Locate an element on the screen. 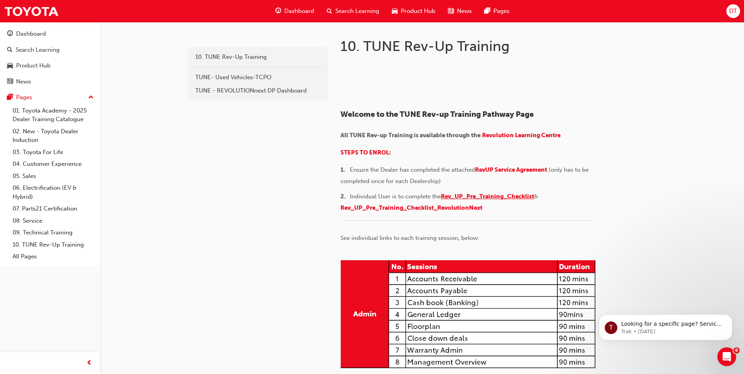  span: up-icon is located at coordinates (91, 98).